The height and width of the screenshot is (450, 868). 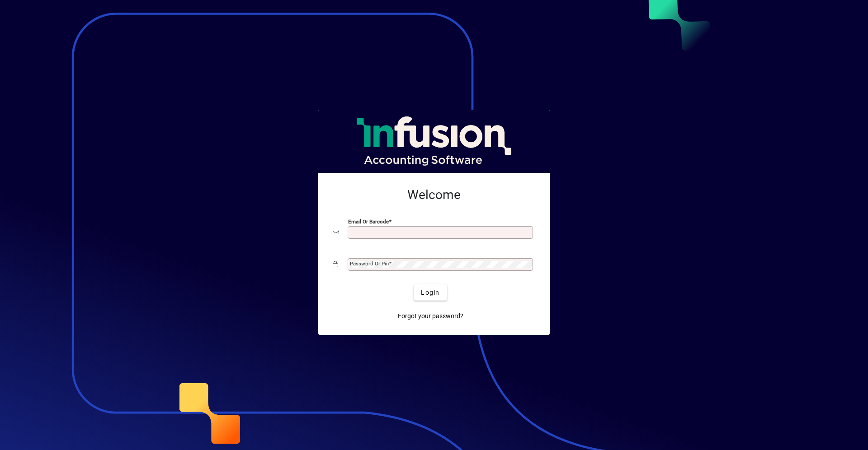 I want to click on mat-label: Password or Pin, so click(x=369, y=263).